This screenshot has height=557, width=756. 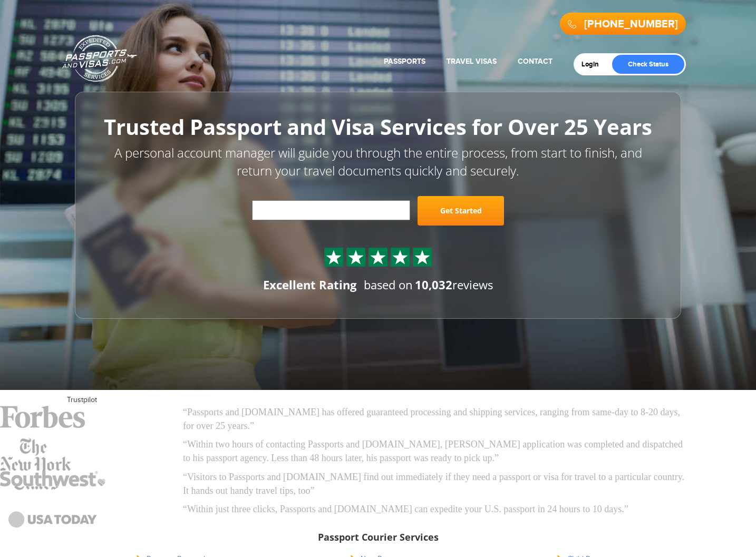 What do you see at coordinates (404, 61) in the screenshot?
I see `a: Passports` at bounding box center [404, 61].